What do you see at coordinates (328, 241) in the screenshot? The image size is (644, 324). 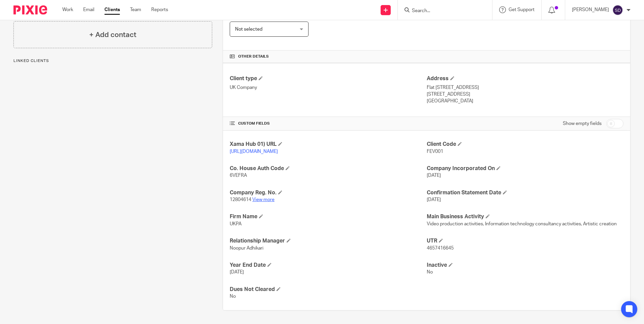 I see `h4: Relationship Manager` at bounding box center [328, 241].